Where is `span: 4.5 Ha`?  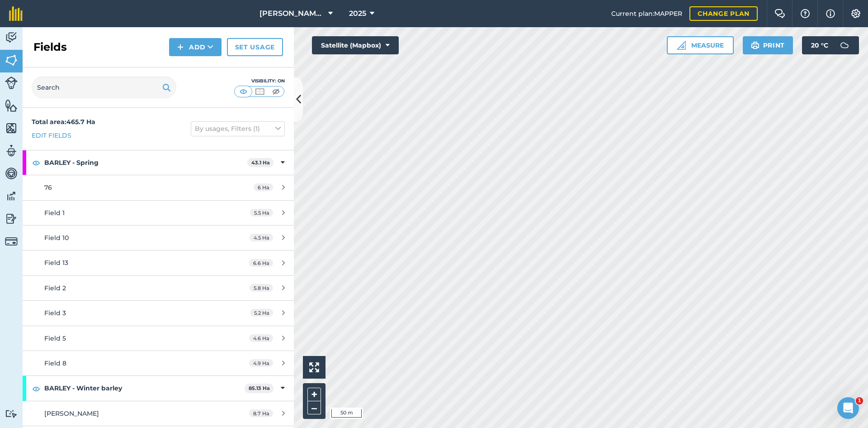 span: 4.5 Ha is located at coordinates (262, 237).